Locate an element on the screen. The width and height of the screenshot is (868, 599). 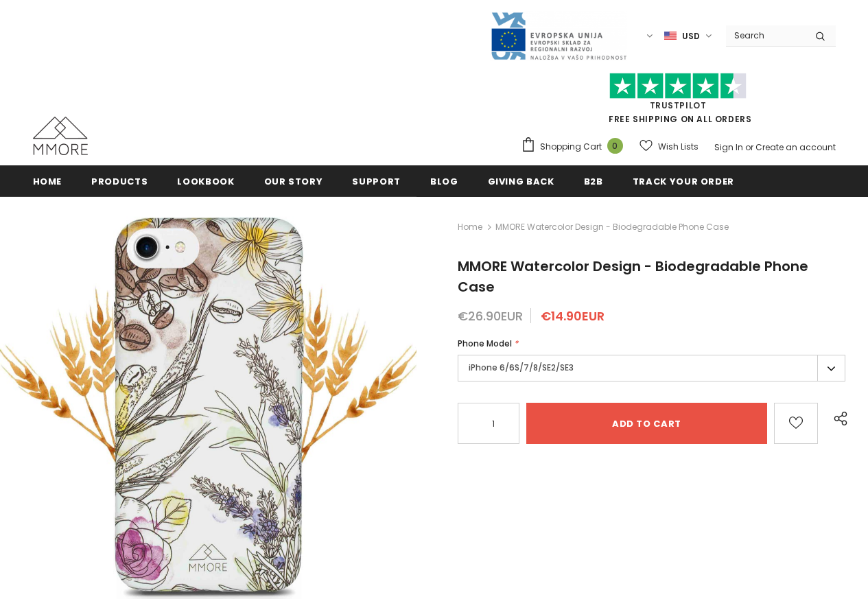
span: €14.90EUR is located at coordinates (572, 315).